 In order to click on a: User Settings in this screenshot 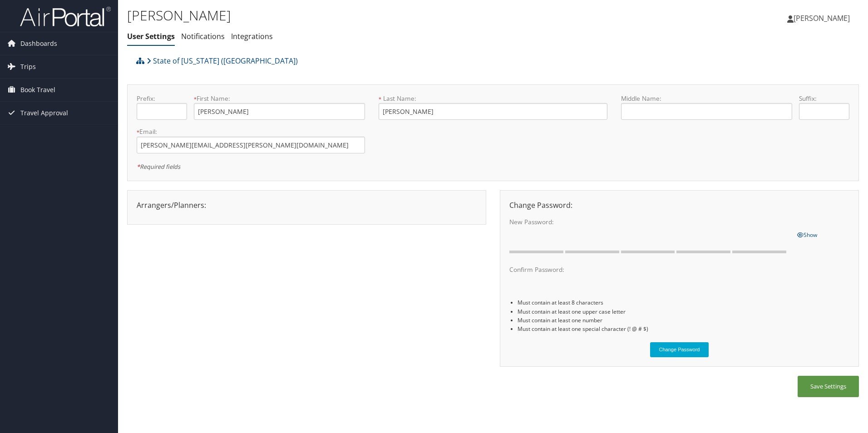, I will do `click(151, 37)`.